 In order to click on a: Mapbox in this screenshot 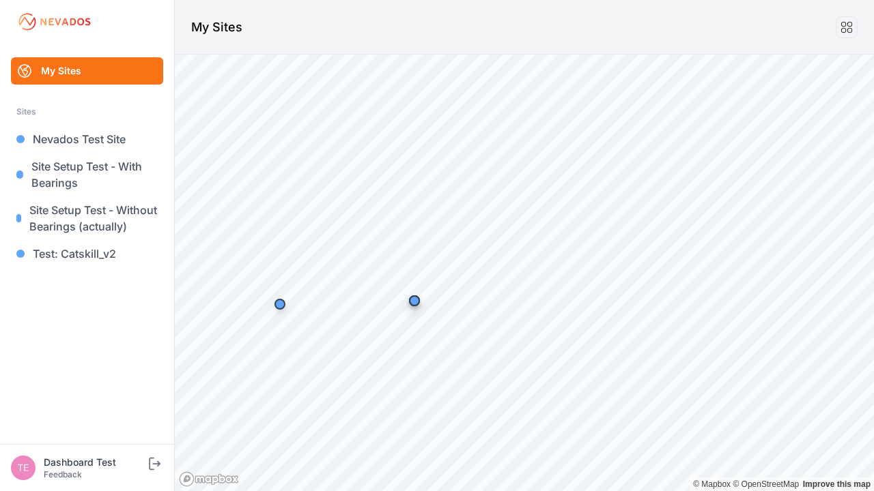, I will do `click(711, 485)`.